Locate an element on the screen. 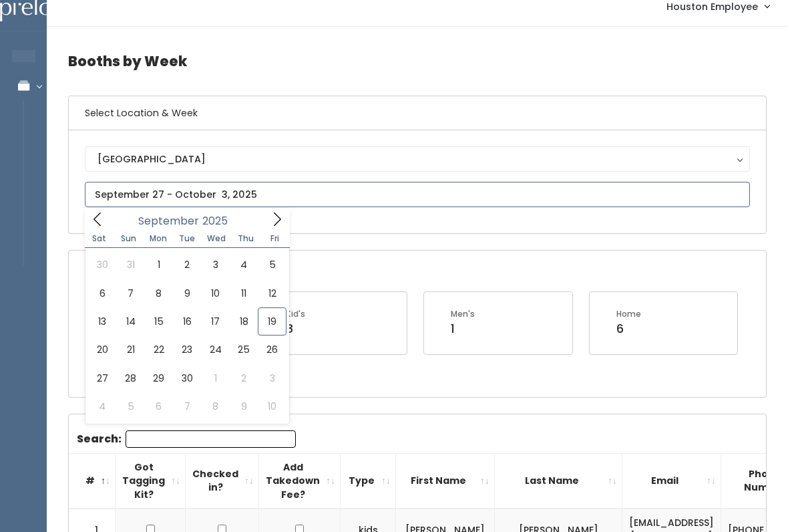  span: September 10, 2025 is located at coordinates (216, 293).